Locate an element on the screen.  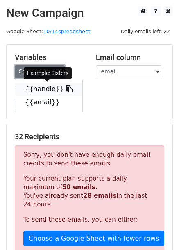
a: {{handle}} is located at coordinates (49, 89).